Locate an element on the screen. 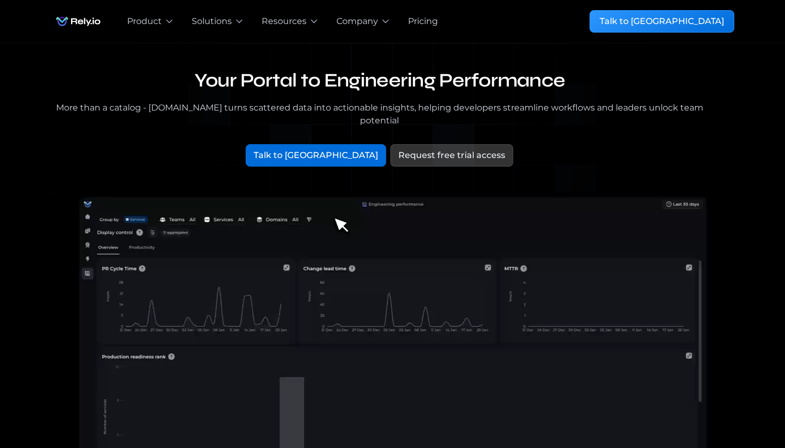  img: Rely.io logo is located at coordinates (78, 21).